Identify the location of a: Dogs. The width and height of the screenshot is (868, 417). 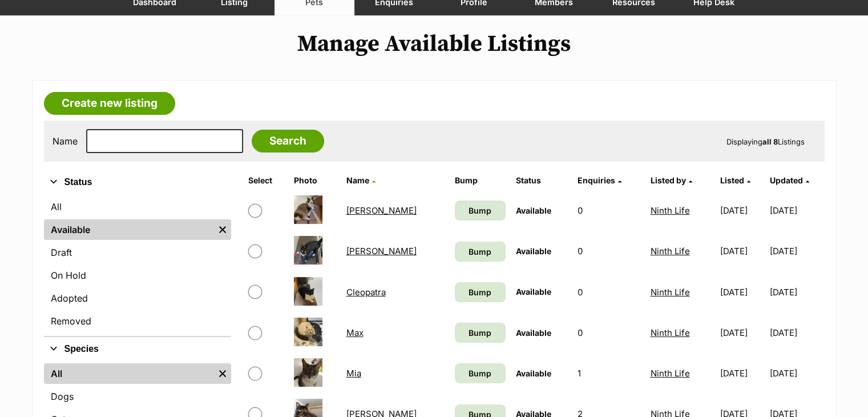
(138, 396).